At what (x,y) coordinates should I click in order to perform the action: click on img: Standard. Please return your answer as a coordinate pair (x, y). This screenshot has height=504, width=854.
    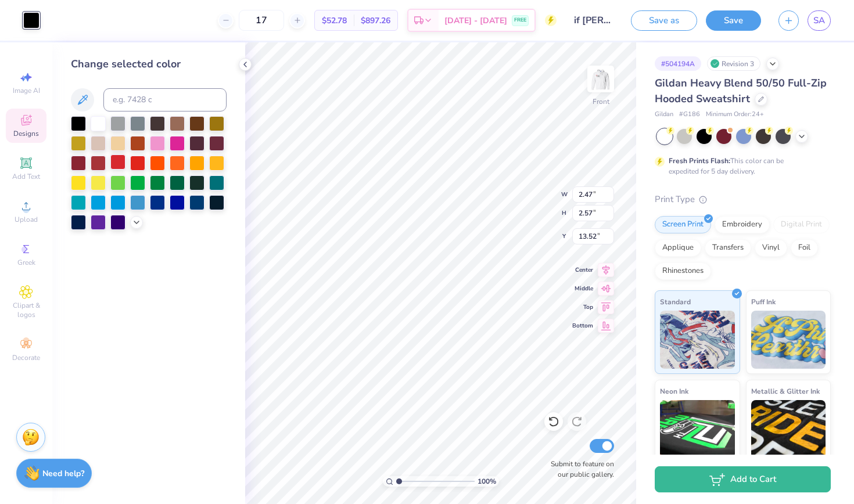
    Looking at the image, I should click on (697, 340).